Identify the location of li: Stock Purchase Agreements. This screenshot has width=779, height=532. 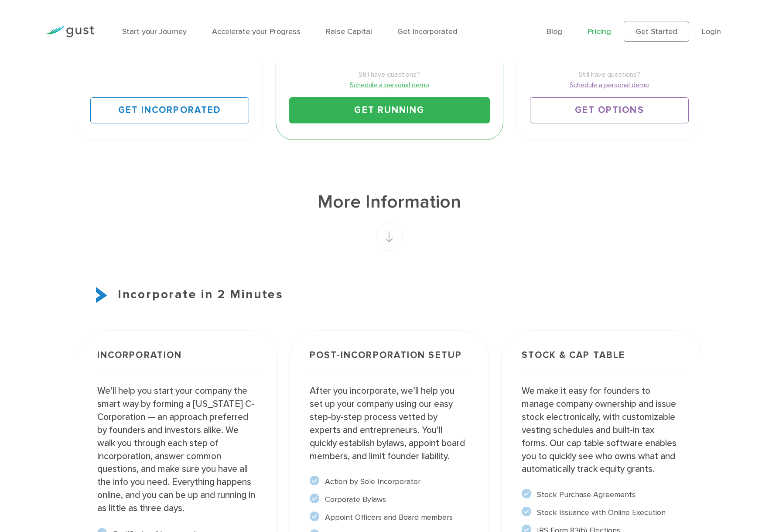
(602, 494).